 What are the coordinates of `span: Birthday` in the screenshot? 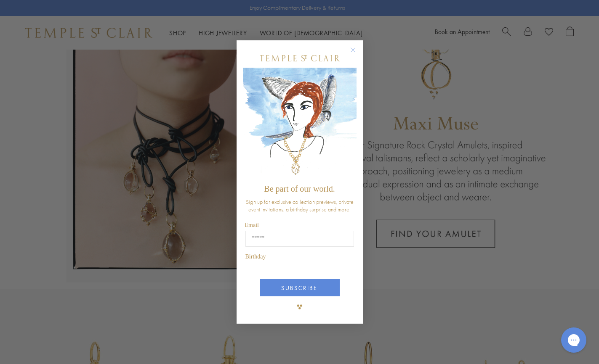 It's located at (255, 257).